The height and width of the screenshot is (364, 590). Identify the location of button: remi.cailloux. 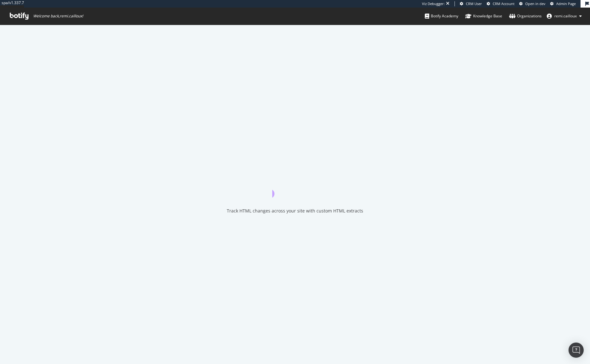
(564, 16).